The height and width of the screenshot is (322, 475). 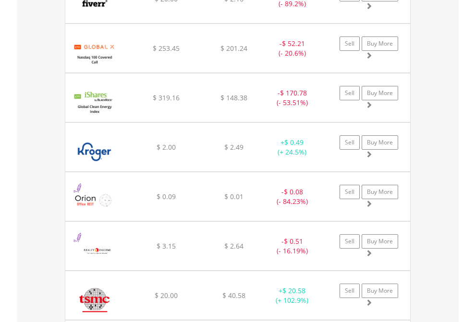 I want to click on span: $ 148.38, so click(x=234, y=97).